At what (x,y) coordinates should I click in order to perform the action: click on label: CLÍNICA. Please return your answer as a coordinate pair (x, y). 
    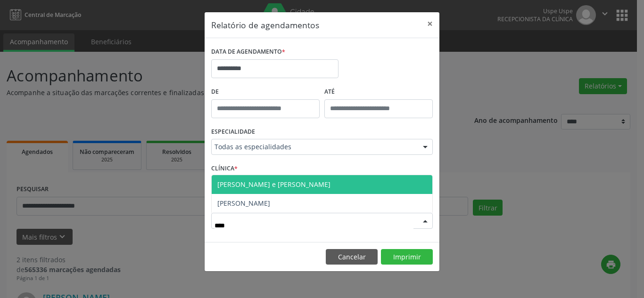
    Looking at the image, I should click on (224, 169).